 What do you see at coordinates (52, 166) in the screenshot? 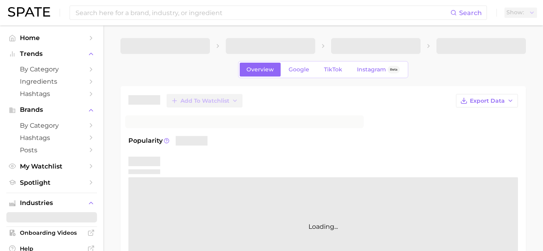
I see `span: My Watchlist` at bounding box center [52, 166].